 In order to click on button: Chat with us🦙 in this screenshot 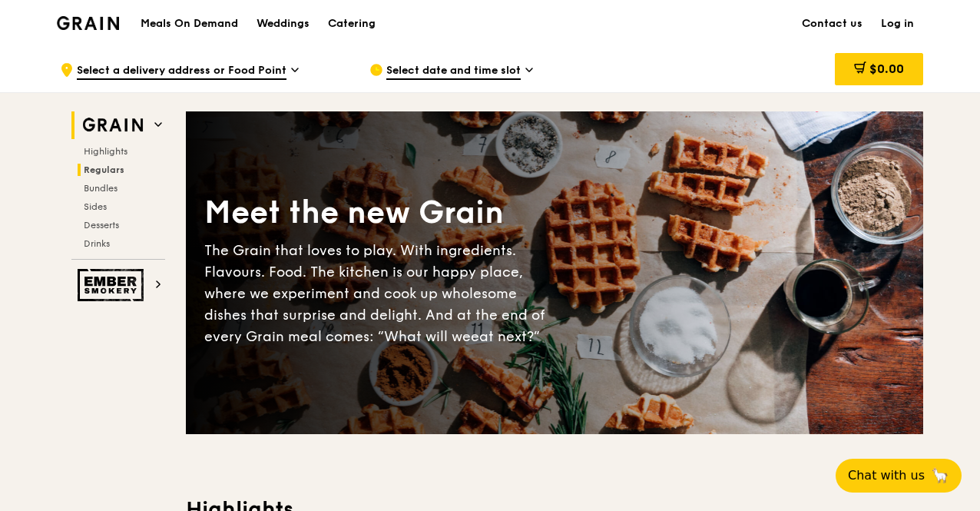, I will do `click(898, 475)`.